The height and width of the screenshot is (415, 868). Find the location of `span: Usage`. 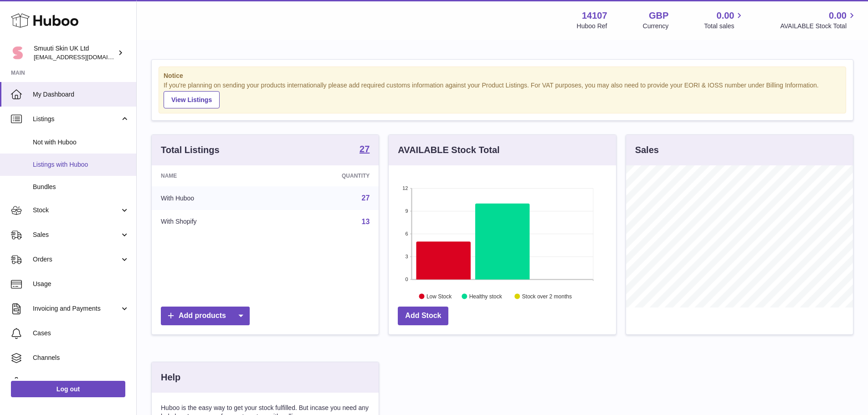

span: Usage is located at coordinates (81, 284).